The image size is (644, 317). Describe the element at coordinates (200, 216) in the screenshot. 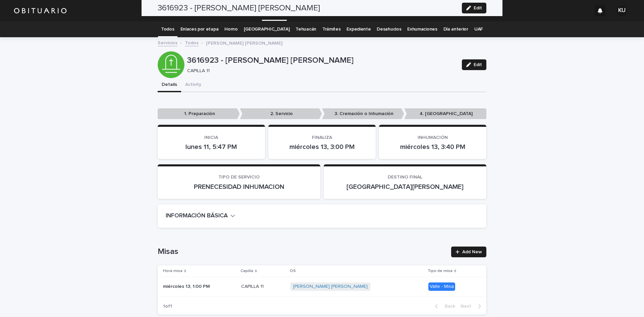

I see `button: INFORMACIÓN BÁSICA` at that location.